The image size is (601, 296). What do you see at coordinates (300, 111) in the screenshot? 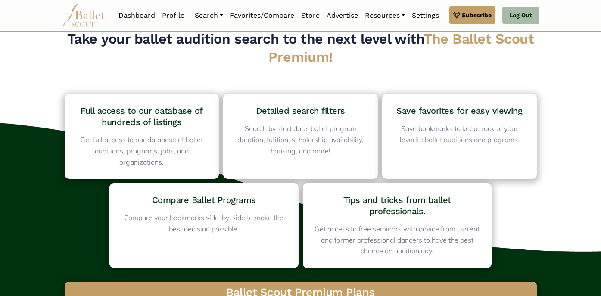
I see `h4: Detailed search filters` at bounding box center [300, 111].